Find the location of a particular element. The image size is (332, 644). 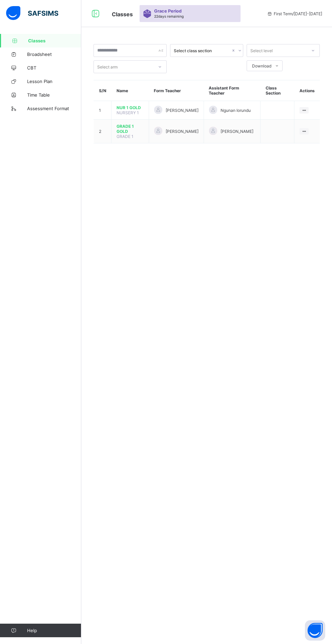

span: NUR 1 GOLD is located at coordinates (130, 107).